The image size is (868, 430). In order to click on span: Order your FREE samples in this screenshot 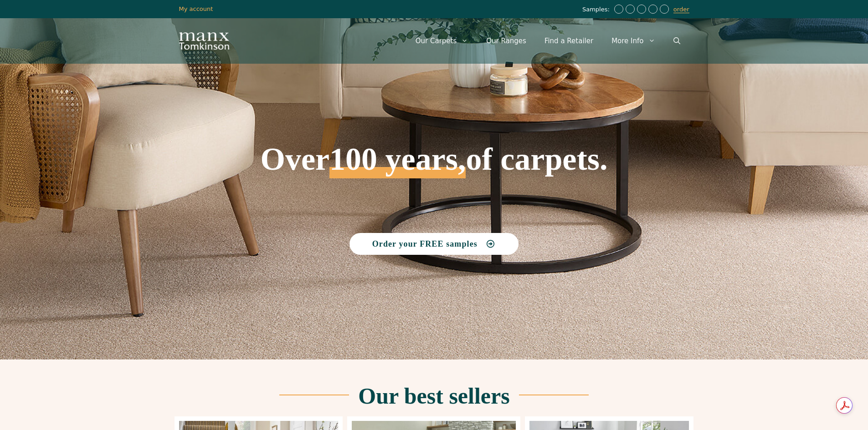, I will do `click(425, 244)`.